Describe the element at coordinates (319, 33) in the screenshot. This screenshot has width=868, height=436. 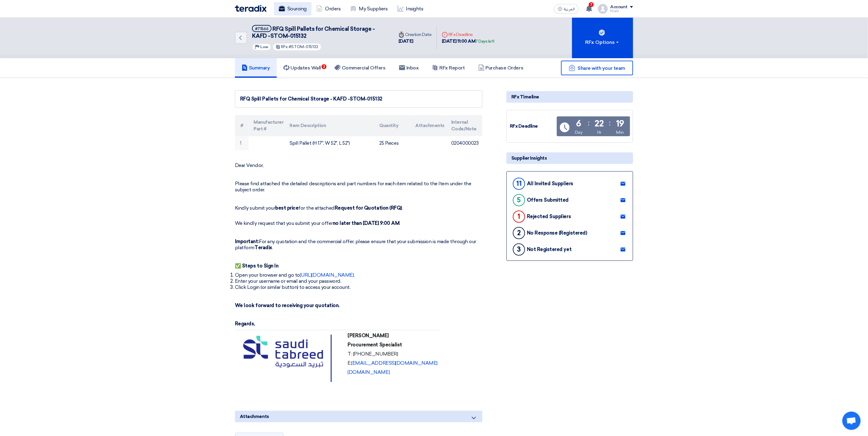
I see `h5: RFQ Spill Pallets for Chemical Storage - KAFD -STOM-015132` at that location.